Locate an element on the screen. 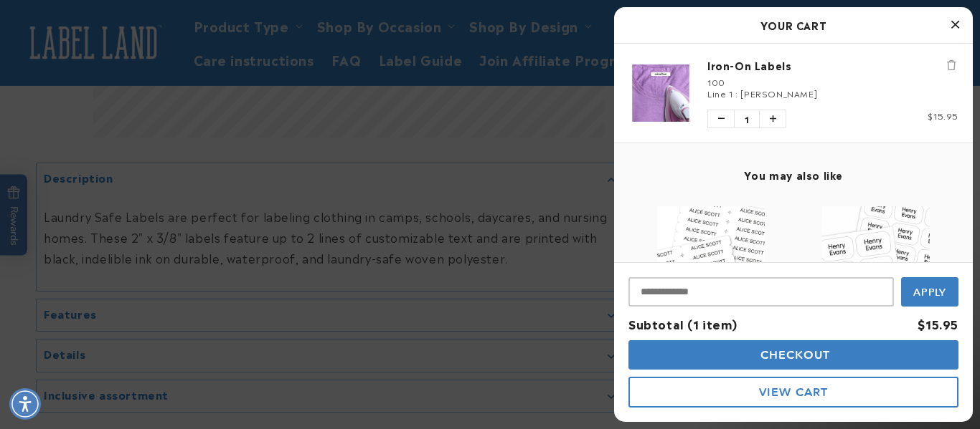 The image size is (980, 429). span: Checkout is located at coordinates (793, 355).